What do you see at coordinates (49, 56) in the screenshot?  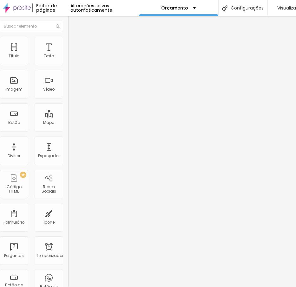 I see `font: Texto` at bounding box center [49, 56].